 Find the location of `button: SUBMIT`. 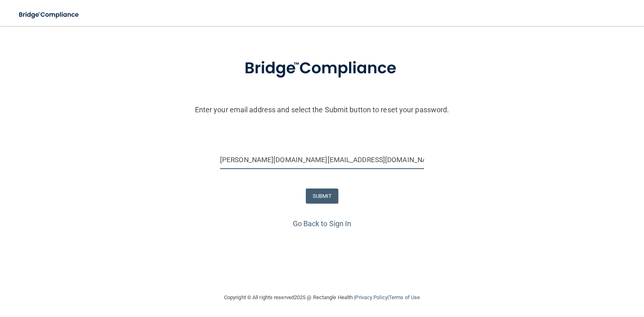

button: SUBMIT is located at coordinates (322, 196).